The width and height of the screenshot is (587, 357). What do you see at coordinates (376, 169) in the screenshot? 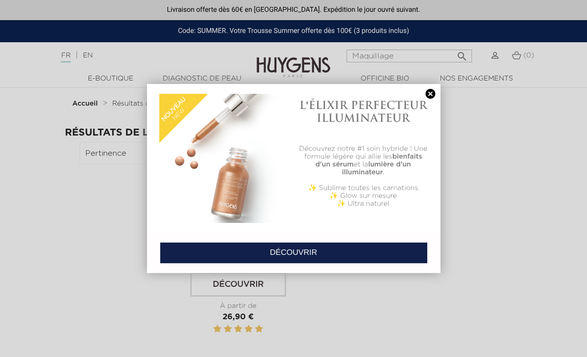
I see `b: lumière d'un illuminateur` at bounding box center [376, 169].